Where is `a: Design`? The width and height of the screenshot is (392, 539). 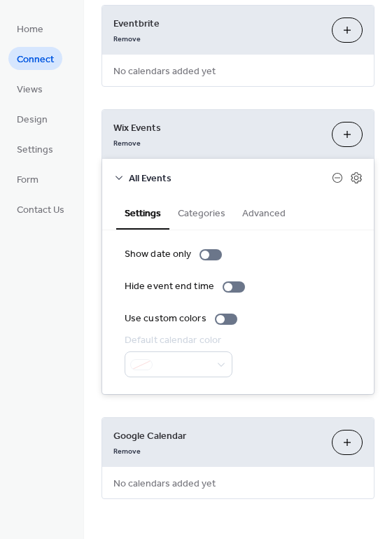
a: Design is located at coordinates (32, 119).